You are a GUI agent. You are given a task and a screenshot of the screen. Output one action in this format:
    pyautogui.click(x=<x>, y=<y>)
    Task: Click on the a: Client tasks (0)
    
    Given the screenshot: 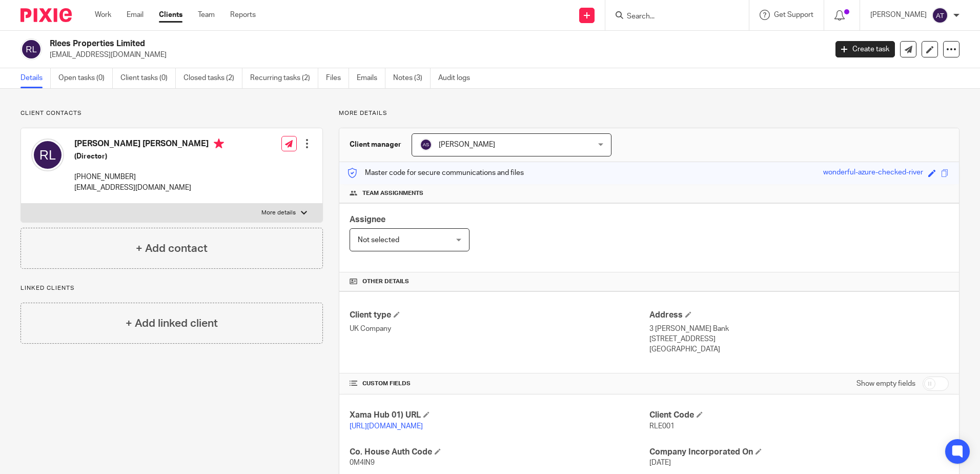 What is the action you would take?
    pyautogui.click(x=148, y=78)
    